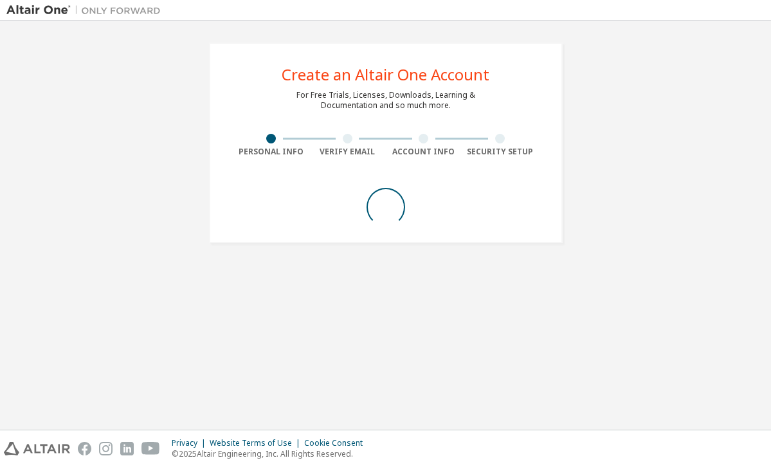  What do you see at coordinates (37, 448) in the screenshot?
I see `img: altair_logo.svg` at bounding box center [37, 448].